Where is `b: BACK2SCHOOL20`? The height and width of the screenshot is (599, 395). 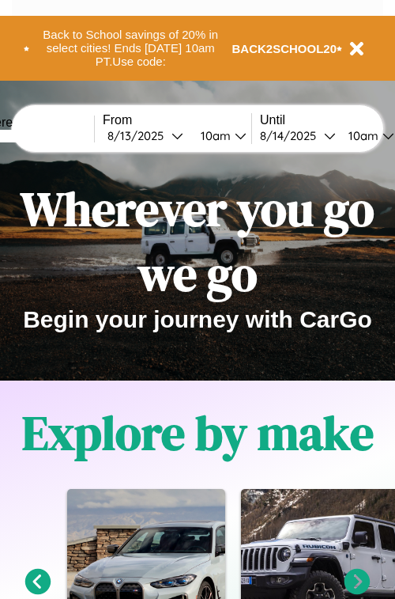
b: BACK2SCHOOL20 is located at coordinates (285, 48).